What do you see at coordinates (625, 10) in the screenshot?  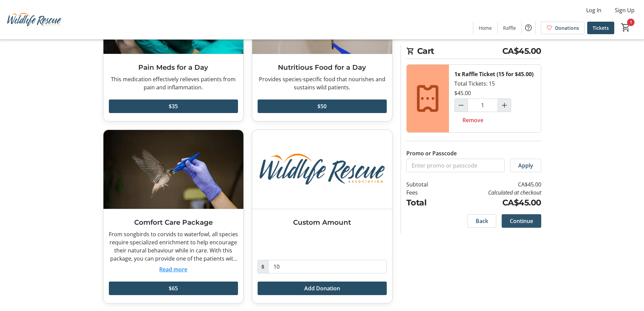 I see `button: Sign Up` at bounding box center [625, 10].